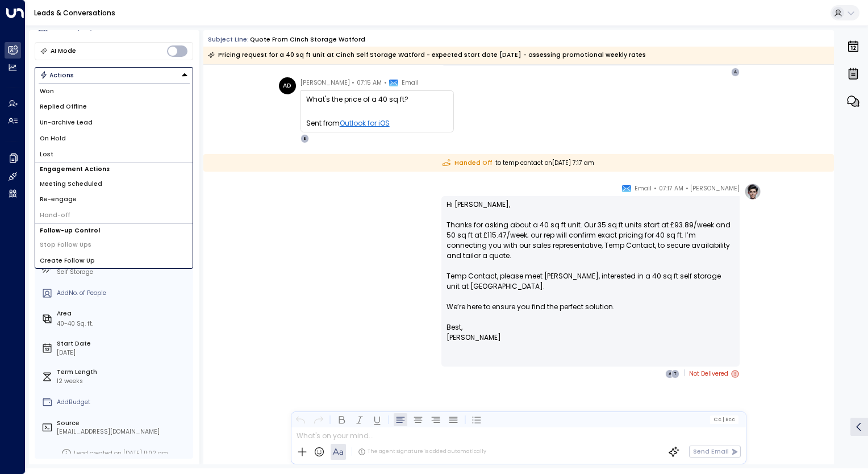  I want to click on span: Replied Offline, so click(63, 107).